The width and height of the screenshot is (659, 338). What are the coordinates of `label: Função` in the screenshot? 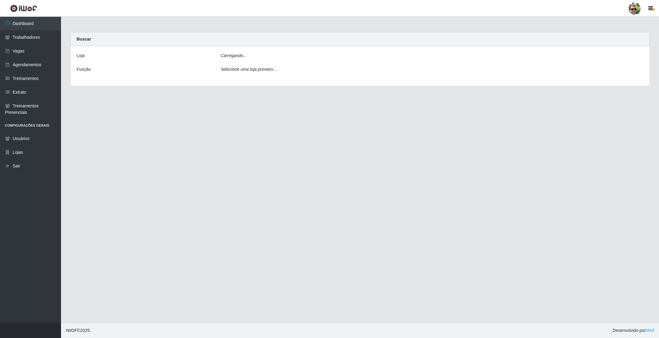 It's located at (84, 69).